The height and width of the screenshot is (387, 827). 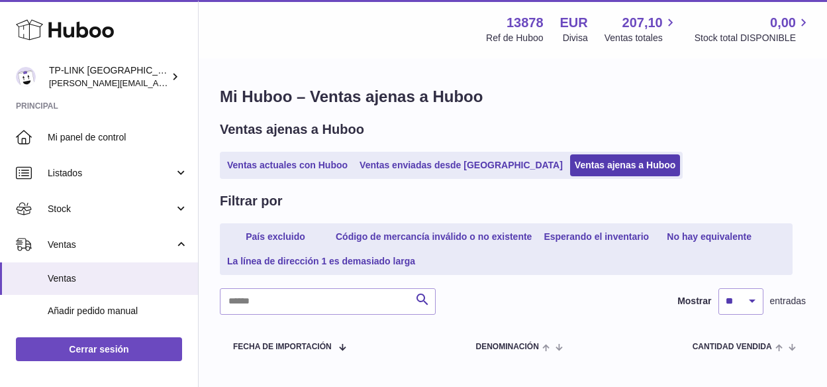 What do you see at coordinates (641, 38) in the screenshot?
I see `span: Ventas totales` at bounding box center [641, 38].